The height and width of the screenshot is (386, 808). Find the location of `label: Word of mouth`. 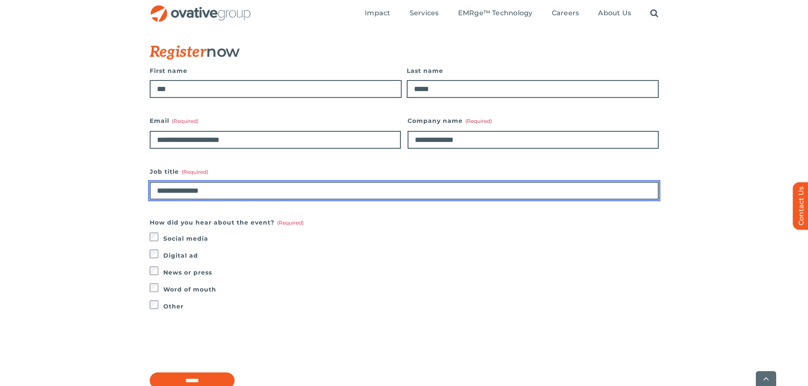

label: Word of mouth is located at coordinates (411, 290).